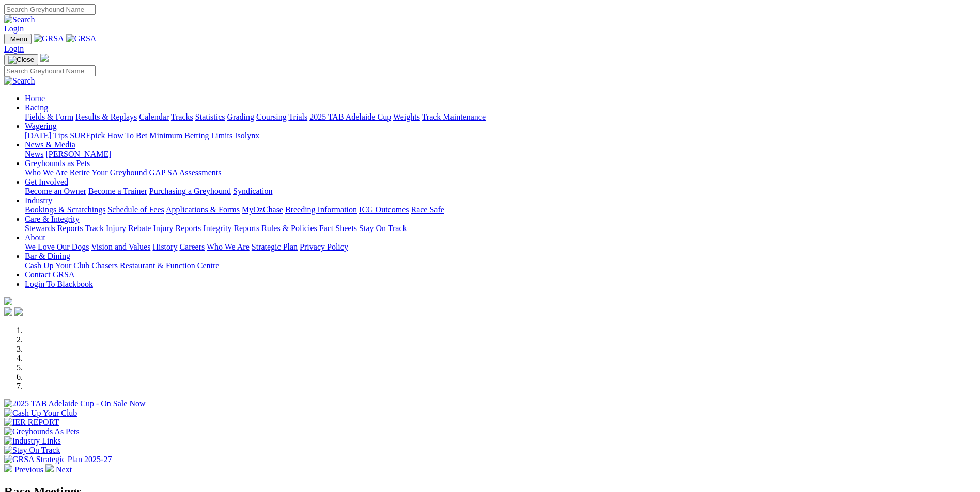 The image size is (980, 492). What do you see at coordinates (128, 135) in the screenshot?
I see `a: How To Bet` at bounding box center [128, 135].